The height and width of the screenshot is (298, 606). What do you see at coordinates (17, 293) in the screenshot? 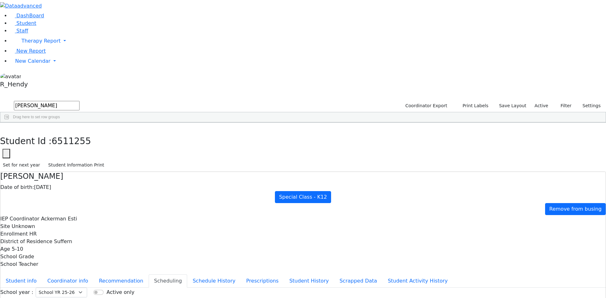
I see `label: School year :` at bounding box center [17, 293].